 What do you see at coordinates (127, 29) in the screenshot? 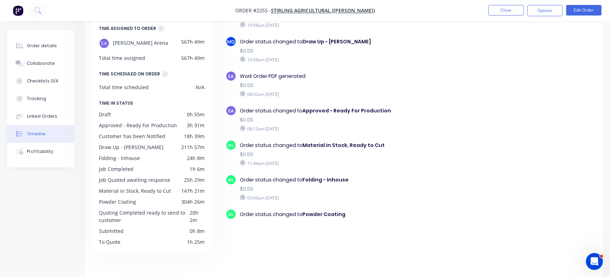
I see `div: TIME ASSIGNED TO ORDER` at bounding box center [127, 29].